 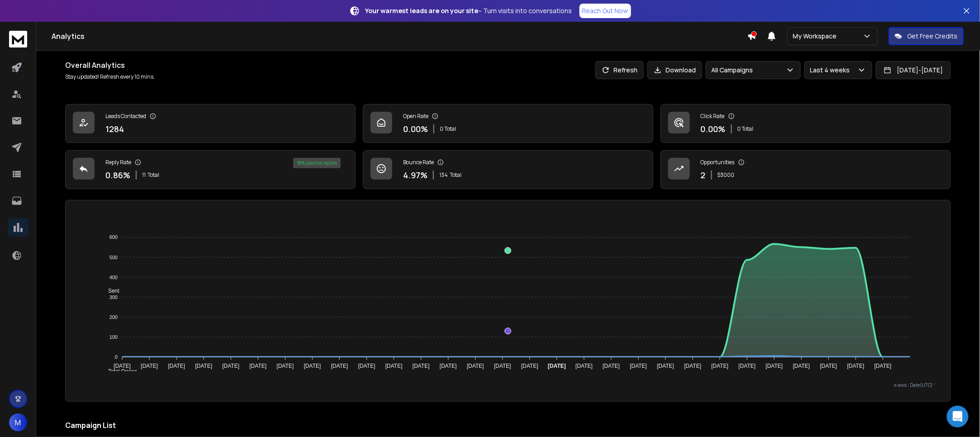 What do you see at coordinates (126, 116) in the screenshot?
I see `p: Leads Contacted` at bounding box center [126, 116].